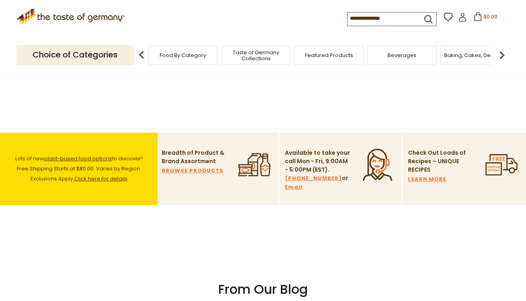  What do you see at coordinates (142, 55) in the screenshot?
I see `img: previous arrow` at bounding box center [142, 55].